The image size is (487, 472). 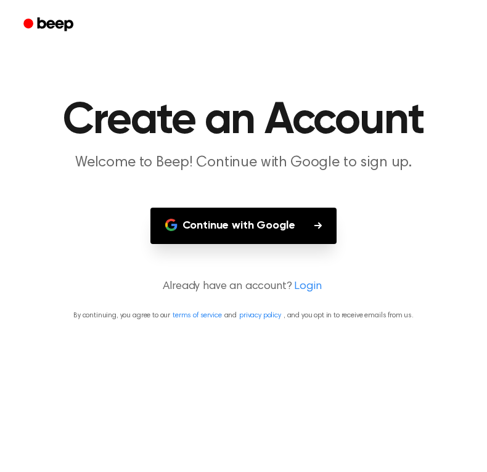 I want to click on a: Login, so click(x=307, y=286).